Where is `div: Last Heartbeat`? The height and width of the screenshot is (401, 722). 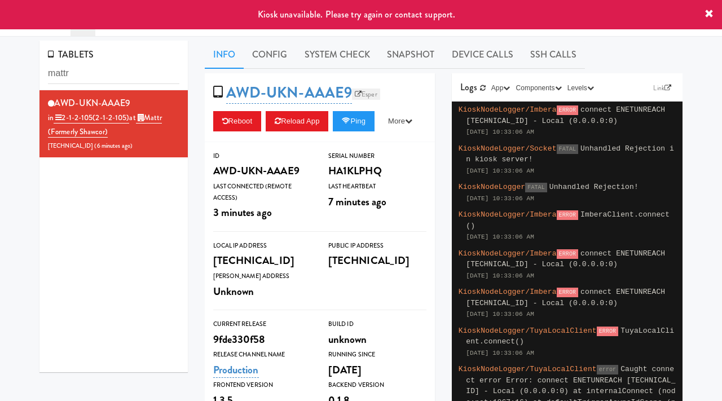 div: Last Heartbeat is located at coordinates (377, 187).